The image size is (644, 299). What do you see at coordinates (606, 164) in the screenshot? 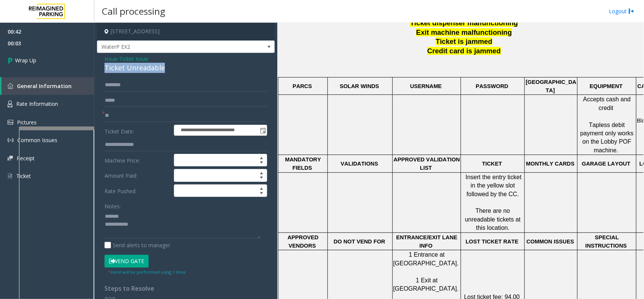
I see `span: GARAGE LAYOUT` at bounding box center [606, 164].